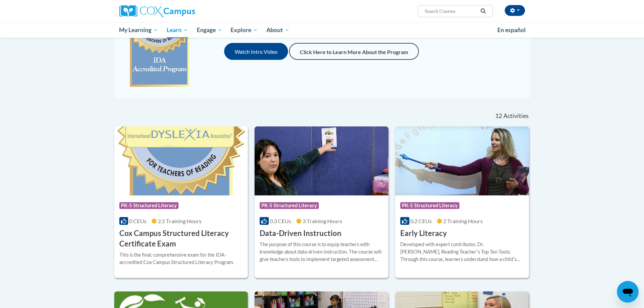 The height and width of the screenshot is (308, 644). What do you see at coordinates (280, 221) in the screenshot?
I see `span: 0.3 CEUs` at bounding box center [280, 221].